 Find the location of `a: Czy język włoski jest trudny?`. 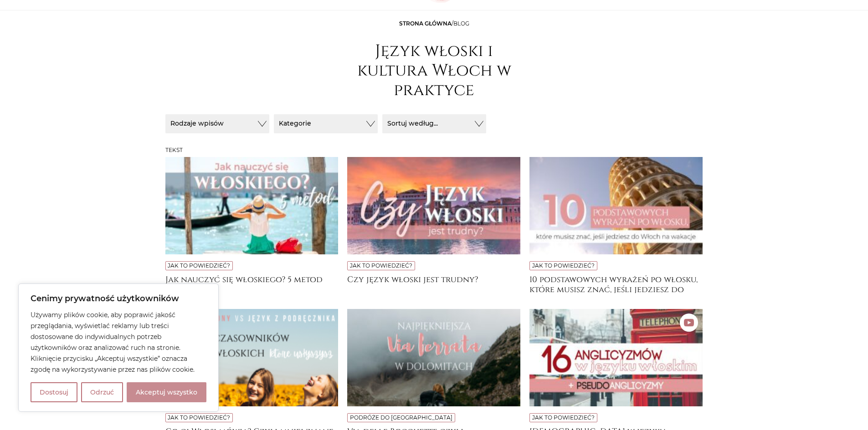

a: Czy język włoski jest trudny? is located at coordinates (434, 284).